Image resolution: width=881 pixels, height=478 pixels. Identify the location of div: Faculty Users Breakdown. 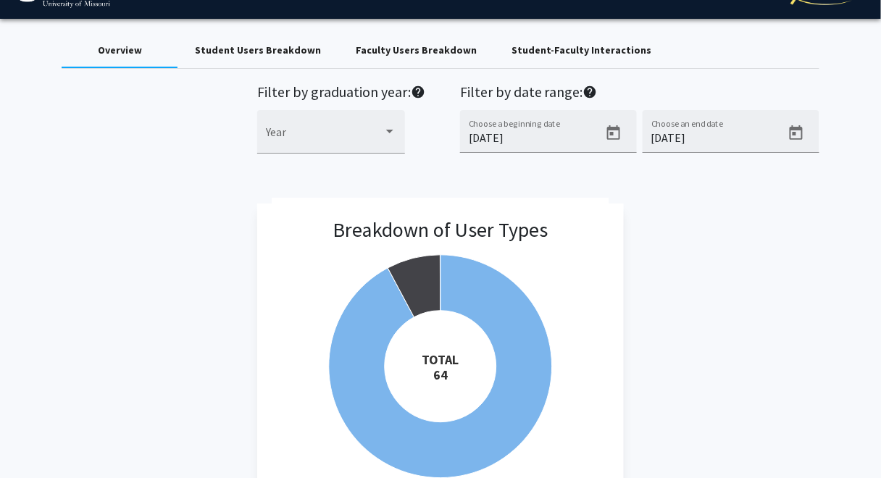
(416, 50).